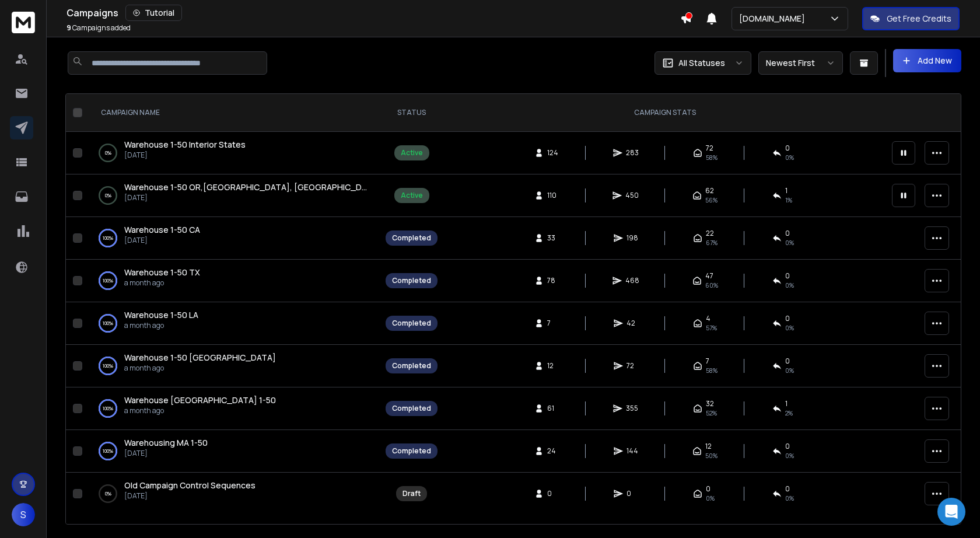 The image size is (980, 538). What do you see at coordinates (69, 27) in the screenshot?
I see `span: 9` at bounding box center [69, 27].